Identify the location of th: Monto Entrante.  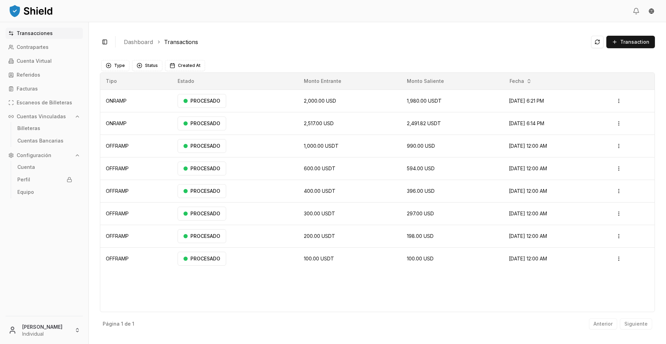
(350, 81).